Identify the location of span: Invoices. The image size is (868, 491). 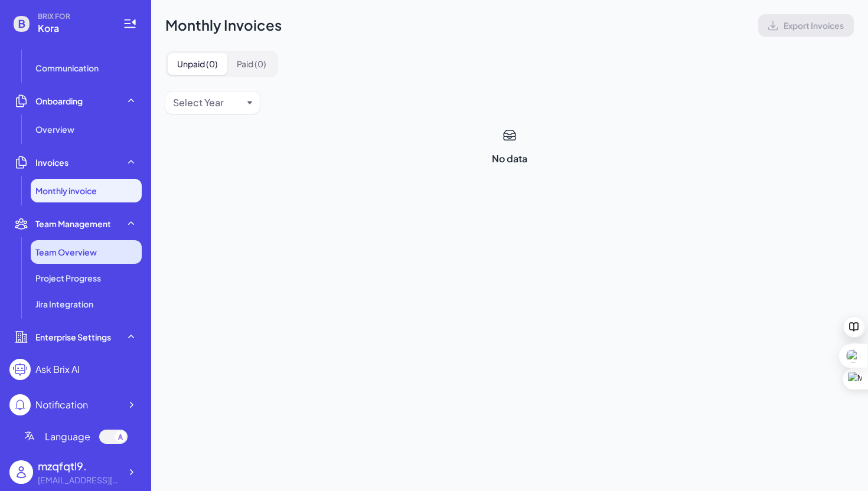
(52, 162).